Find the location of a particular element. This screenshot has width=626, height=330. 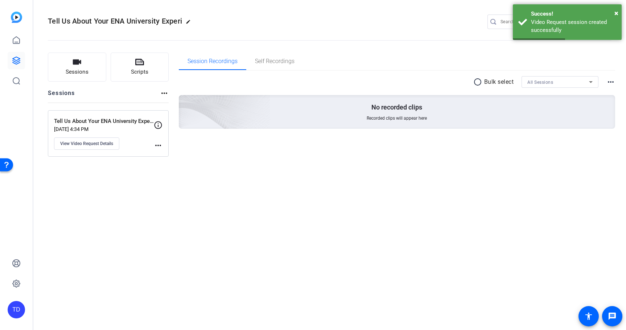

button: Sessions is located at coordinates (77, 67).